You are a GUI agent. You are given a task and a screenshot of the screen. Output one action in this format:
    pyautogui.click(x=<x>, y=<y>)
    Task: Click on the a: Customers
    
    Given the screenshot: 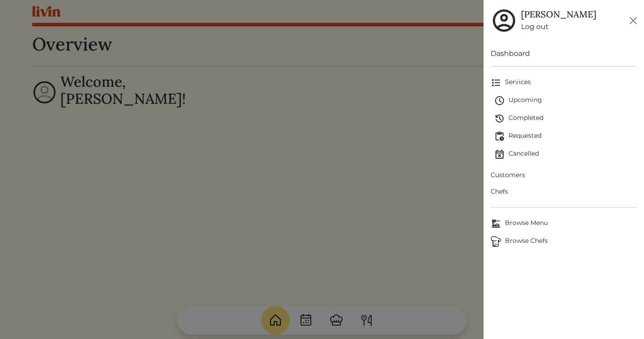 What is the action you would take?
    pyautogui.click(x=564, y=175)
    